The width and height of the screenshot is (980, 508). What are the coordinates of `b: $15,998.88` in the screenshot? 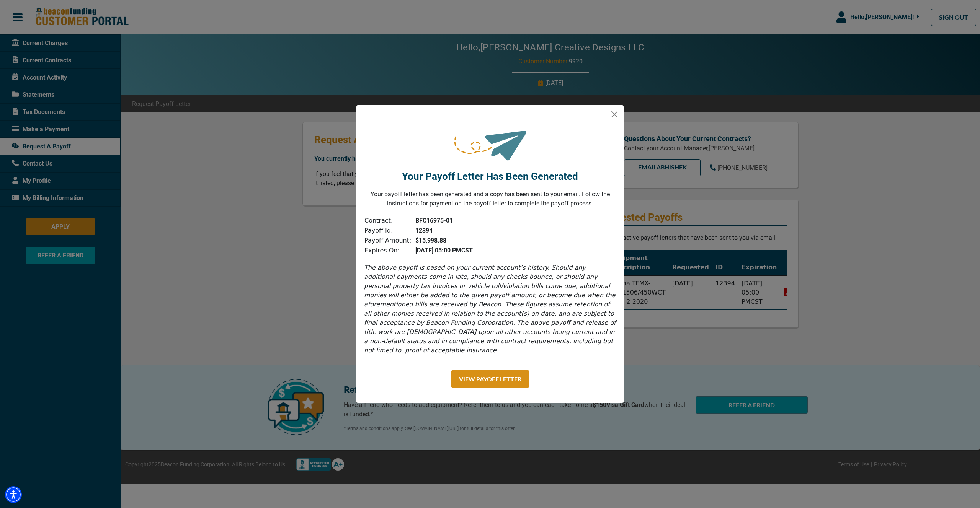 It's located at (431, 240).